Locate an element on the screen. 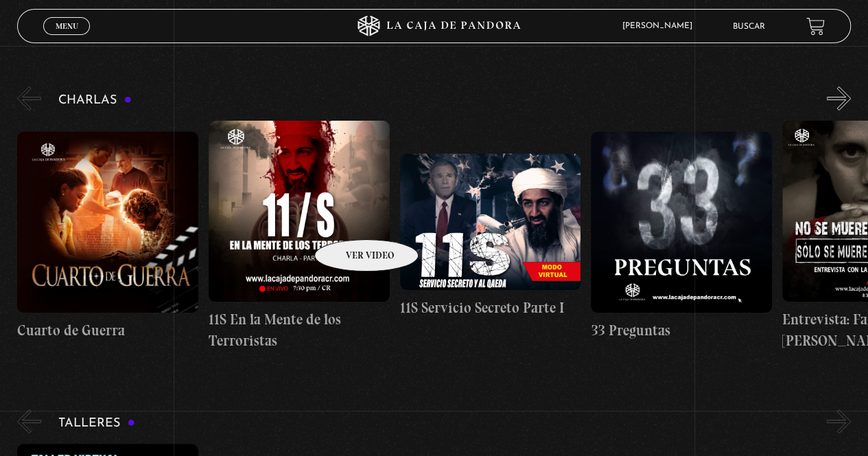  span: Menu is located at coordinates (67, 26).